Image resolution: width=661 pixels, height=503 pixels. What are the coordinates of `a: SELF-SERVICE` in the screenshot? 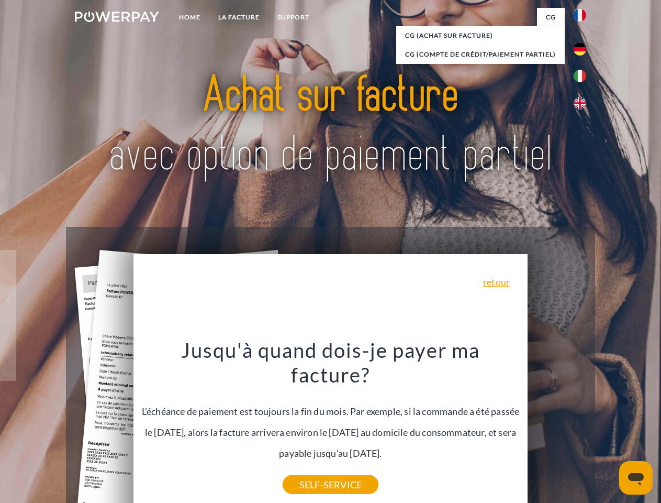 It's located at (330, 484).